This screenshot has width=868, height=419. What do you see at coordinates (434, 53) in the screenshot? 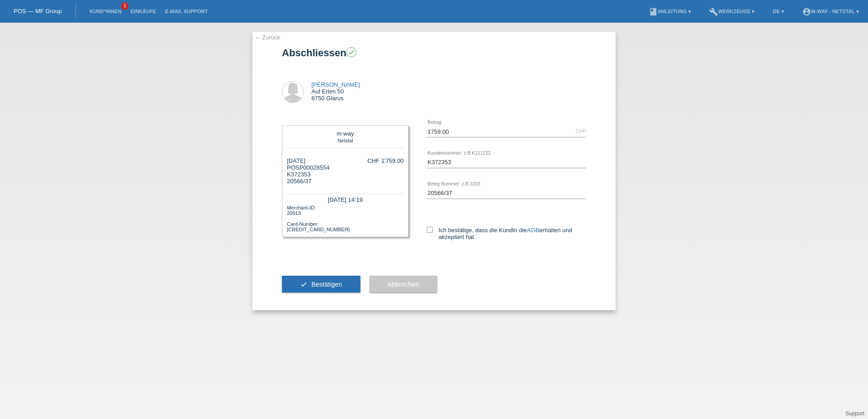
I see `h1: Abschliessen` at bounding box center [434, 53].